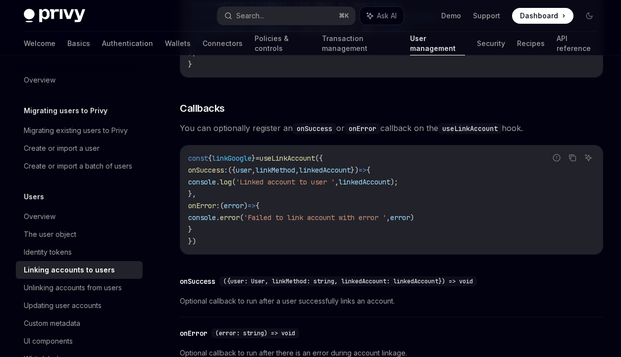 The image size is (621, 357). What do you see at coordinates (79, 148) in the screenshot?
I see `a: Create or import a user` at bounding box center [79, 148].